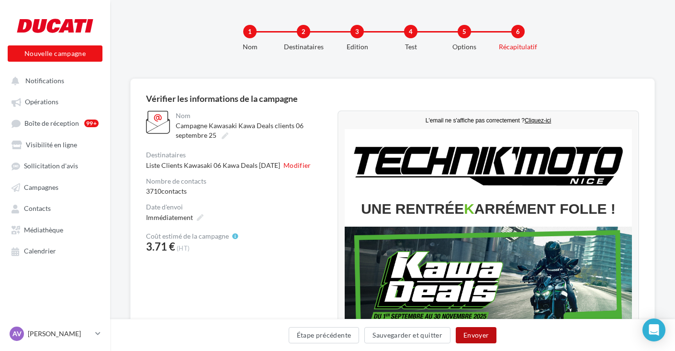  Describe the element at coordinates (173, 284) in the screenshot. I see `strong: la cerise sur le gateau avec des encore plus attractives` at that location.